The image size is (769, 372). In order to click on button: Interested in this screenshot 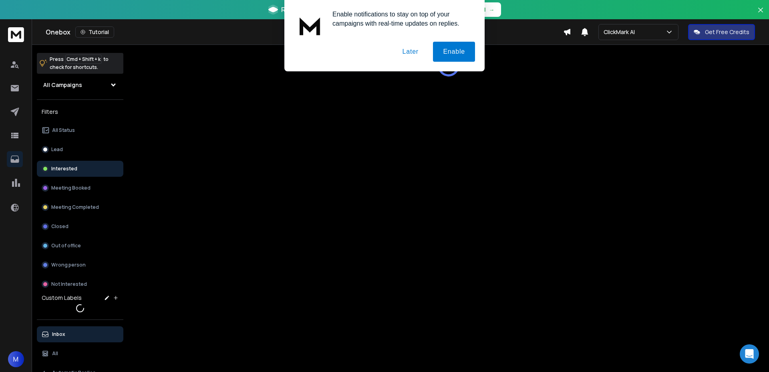, I will do `click(80, 169)`.